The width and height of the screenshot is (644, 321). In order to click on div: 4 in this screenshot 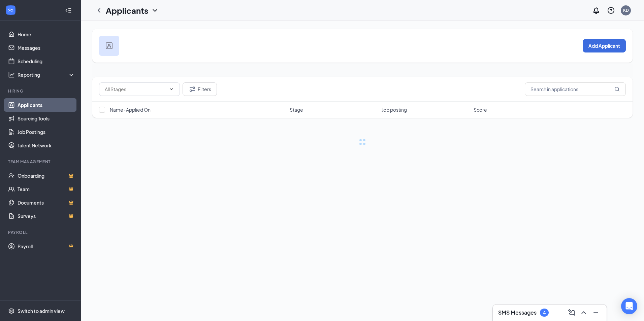, I will do `click(544, 313)`.